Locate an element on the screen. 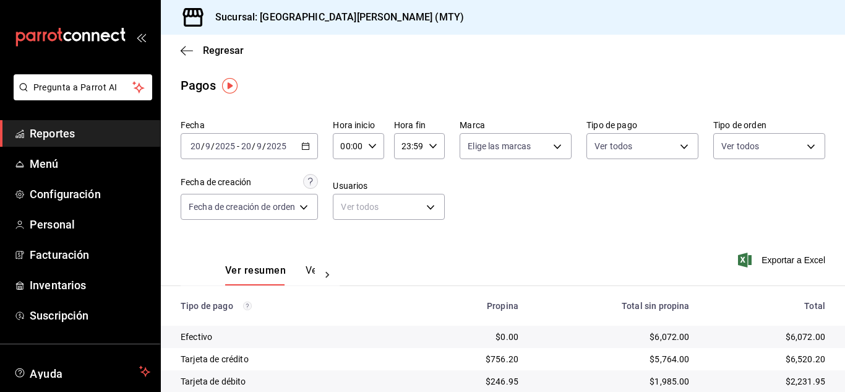 The height and width of the screenshot is (392, 845). div: Propina is located at coordinates (470, 306).